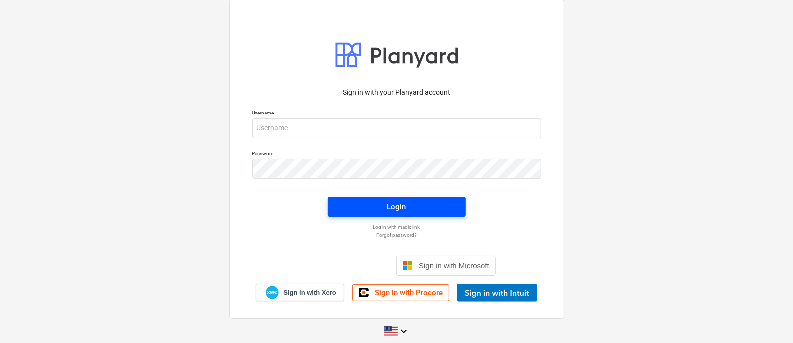 The width and height of the screenshot is (793, 343). What do you see at coordinates (397, 92) in the screenshot?
I see `p: Sign in with your Planyard account` at bounding box center [397, 92].